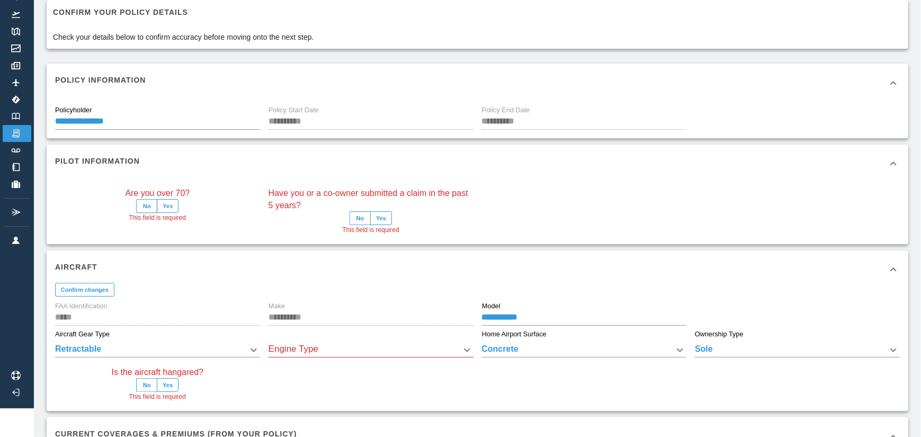  What do you see at coordinates (584, 350) in the screenshot?
I see `div: Concrete` at bounding box center [584, 350].